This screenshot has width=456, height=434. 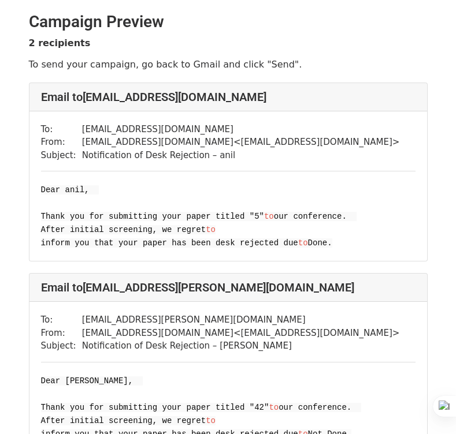 What do you see at coordinates (228, 22) in the screenshot?
I see `h2: Campaign Preview` at bounding box center [228, 22].